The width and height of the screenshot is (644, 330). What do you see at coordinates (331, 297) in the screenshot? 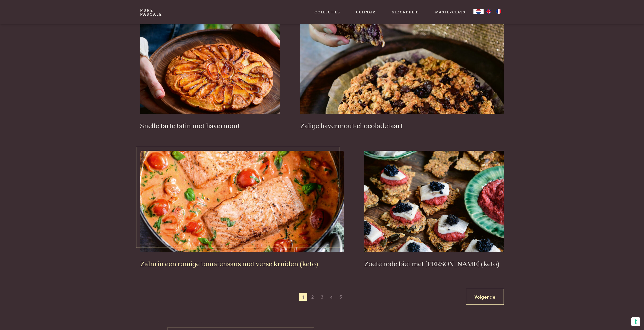
I see `span: 4` at bounding box center [331, 297].